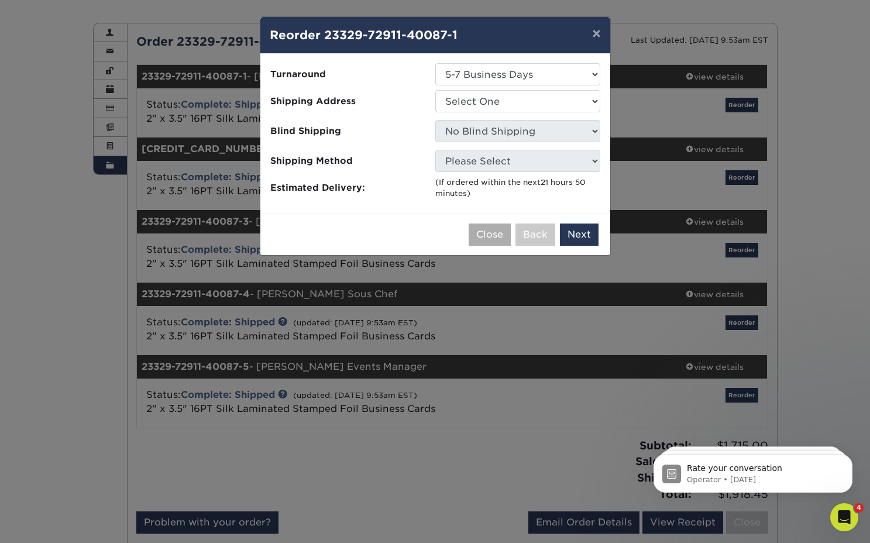 The height and width of the screenshot is (543, 870). I want to click on p: Message from Operator, sent 96w ago, so click(126, 50).